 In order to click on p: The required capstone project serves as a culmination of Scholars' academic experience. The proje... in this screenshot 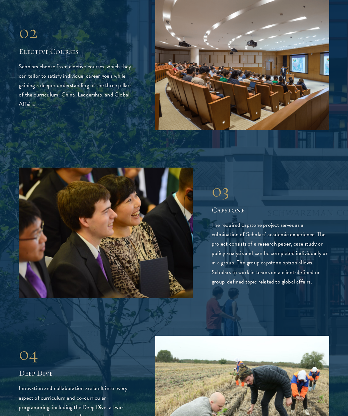, I will do `click(270, 253)`.